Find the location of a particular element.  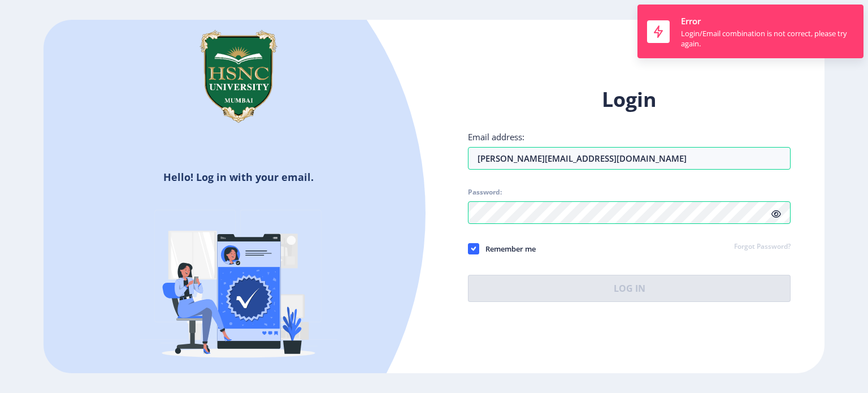

label: Email address: is located at coordinates (496, 137).